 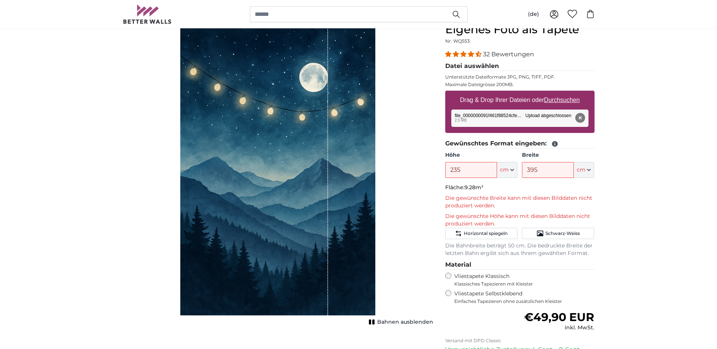 What do you see at coordinates (520, 202) in the screenshot?
I see `p: Die gewünschte Breite kann mit diesen Bilddaten nicht produziert werden.` at bounding box center [520, 202].